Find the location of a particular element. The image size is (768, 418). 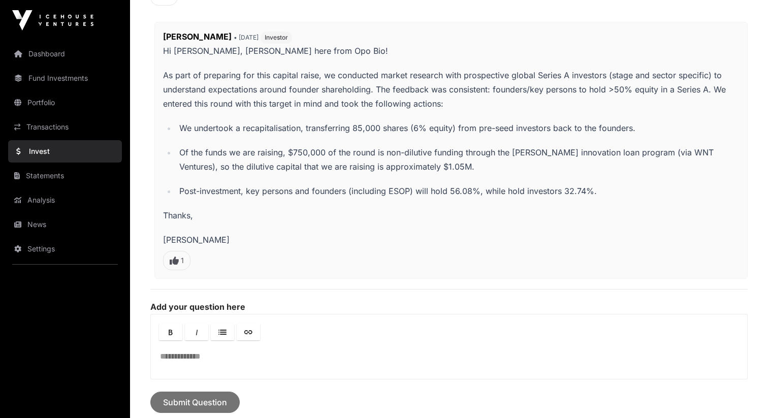

p: Thanks, is located at coordinates (451, 215).